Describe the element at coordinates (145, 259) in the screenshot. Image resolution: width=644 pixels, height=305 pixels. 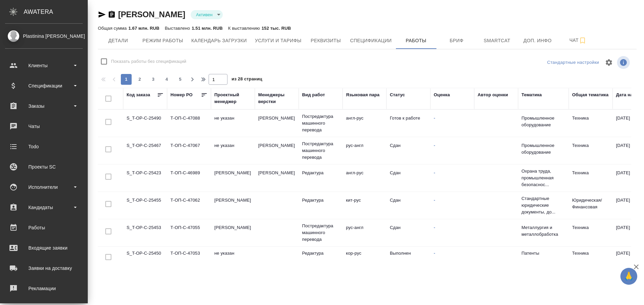
I see `td: S_T-OP-C-25450` at that location.